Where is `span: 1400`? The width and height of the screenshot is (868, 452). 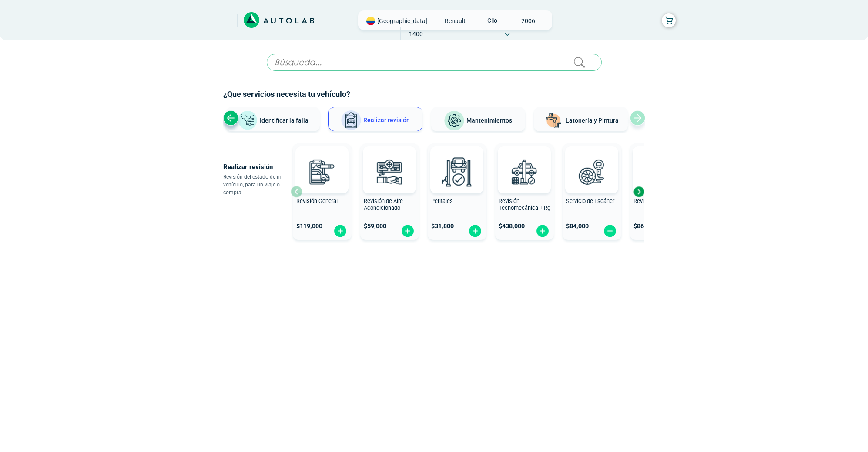
span: 1400 is located at coordinates (416, 34).